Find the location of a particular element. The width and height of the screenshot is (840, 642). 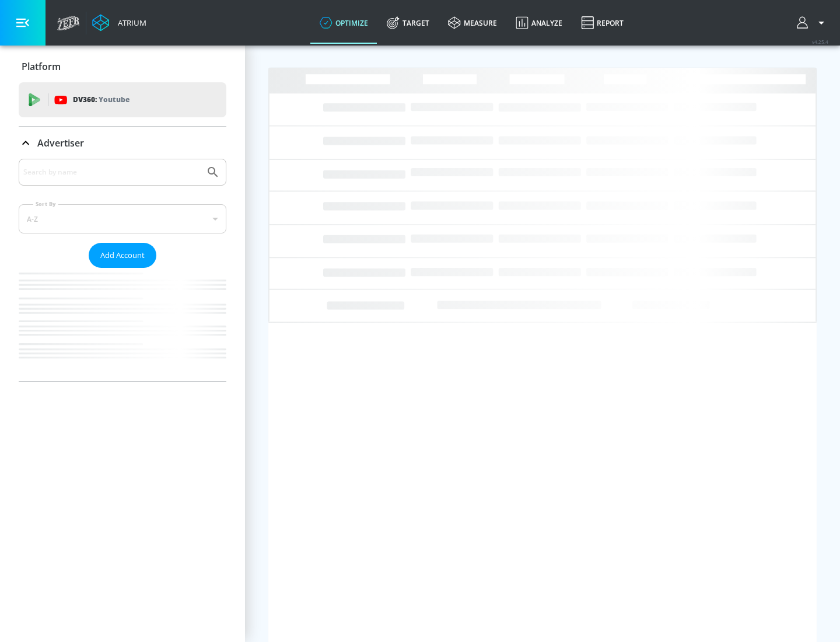

span: v 4.25.4 is located at coordinates (821, 42).